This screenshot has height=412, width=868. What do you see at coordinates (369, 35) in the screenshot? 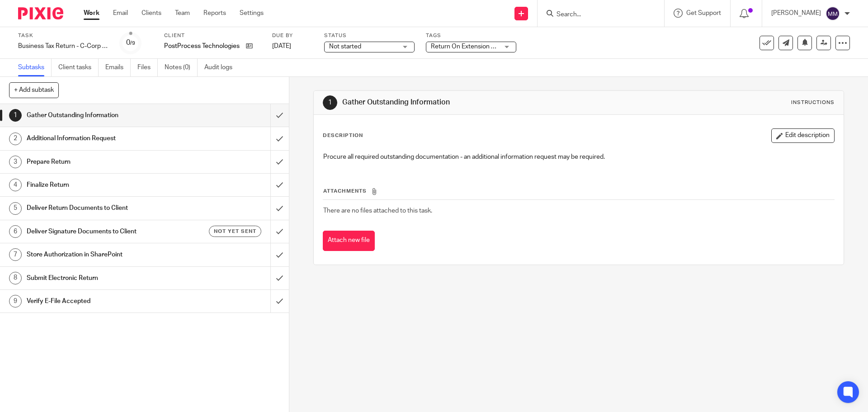
I see `label: Status` at bounding box center [369, 35].